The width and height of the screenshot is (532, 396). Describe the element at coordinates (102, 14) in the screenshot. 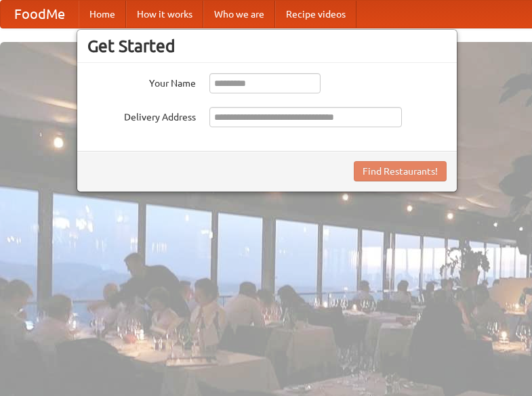

I see `a: Home` at that location.